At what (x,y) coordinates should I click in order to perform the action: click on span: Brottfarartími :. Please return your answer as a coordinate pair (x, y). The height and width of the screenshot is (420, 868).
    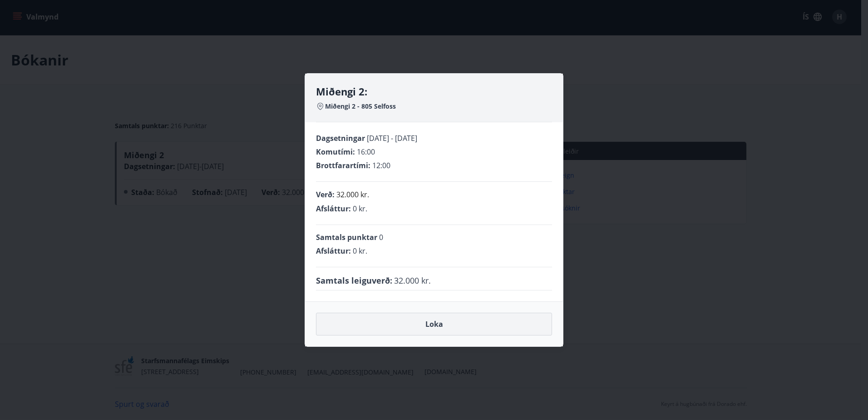
    Looking at the image, I should click on (343, 166).